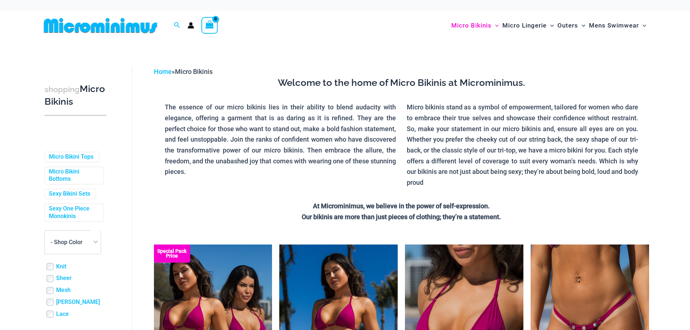 The image size is (690, 330). I want to click on p: Micro bikinis stand as a symbol of empowerment, tailored for women who dare to embrace their true..., so click(522, 145).